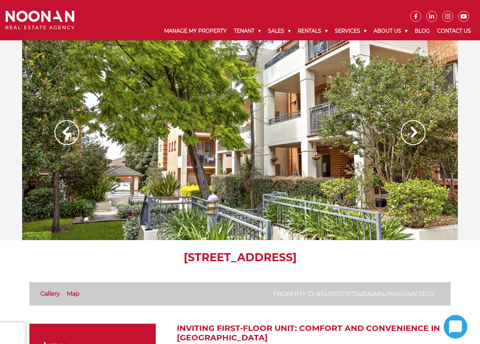 The width and height of the screenshot is (480, 344). What do you see at coordinates (350, 31) in the screenshot?
I see `a: Services` at bounding box center [350, 31].